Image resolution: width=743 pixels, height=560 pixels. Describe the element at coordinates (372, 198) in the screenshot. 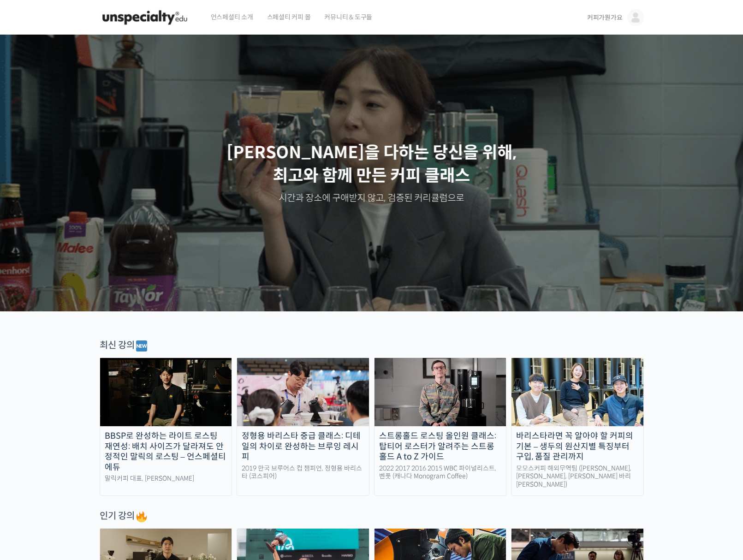

I see `p: 시간과 장소에 구애받지 않고, 검증된 커리큘럼으로` at that location.